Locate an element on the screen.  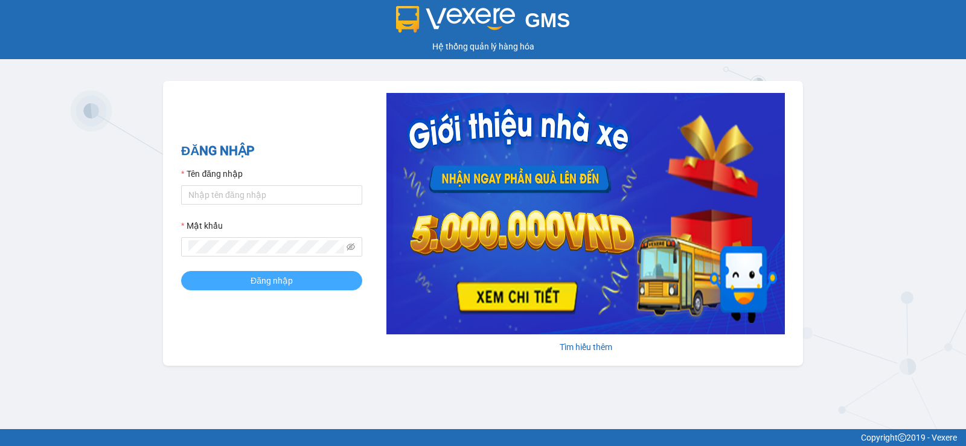
button: Đăng nhập is located at coordinates (272, 281).